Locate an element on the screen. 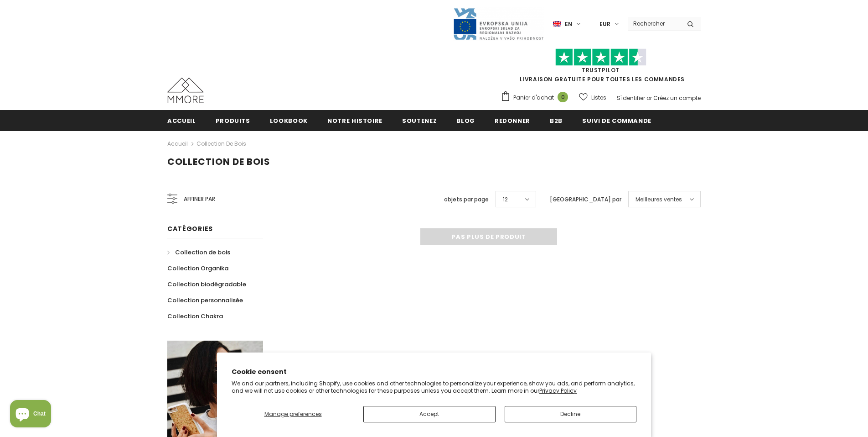 This screenshot has height=437, width=868. a: Collection Chakra is located at coordinates (195, 316).